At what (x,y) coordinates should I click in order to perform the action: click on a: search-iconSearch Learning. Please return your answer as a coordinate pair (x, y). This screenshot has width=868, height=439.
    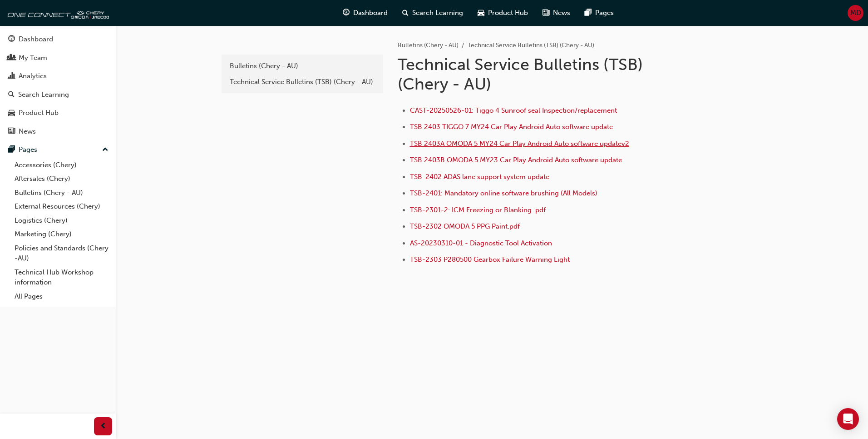
    Looking at the image, I should click on (433, 12).